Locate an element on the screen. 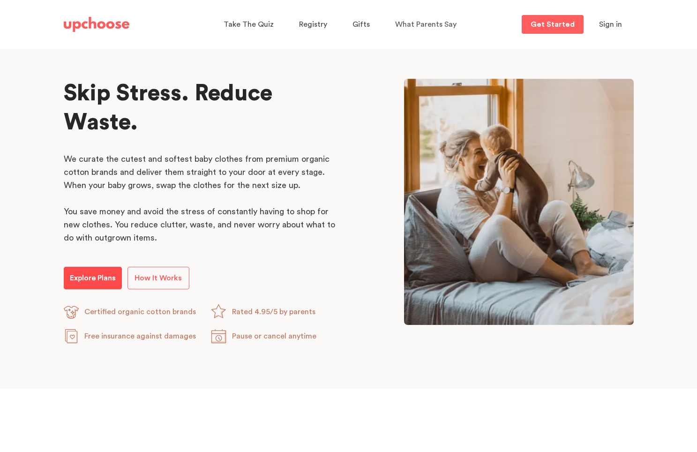 The image size is (697, 452). span: Certified organic cotton brands is located at coordinates (140, 312).